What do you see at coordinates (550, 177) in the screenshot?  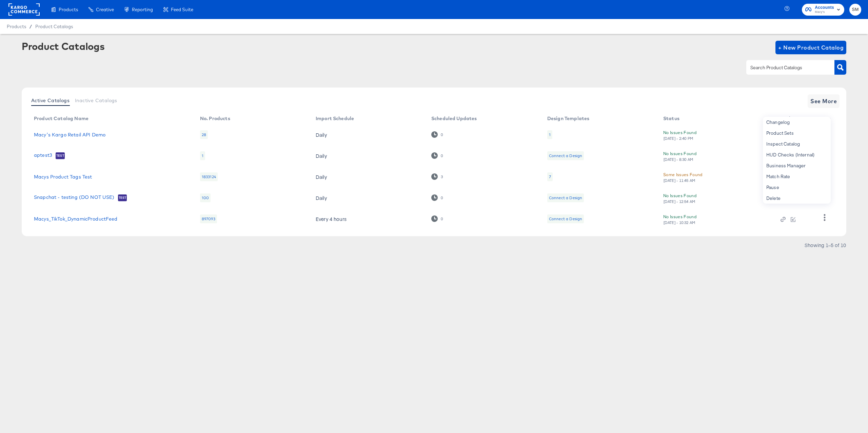 I see `div: 7` at bounding box center [550, 177].